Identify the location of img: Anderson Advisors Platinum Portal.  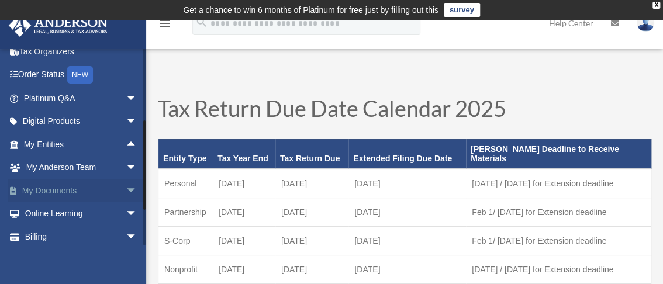
(58, 25).